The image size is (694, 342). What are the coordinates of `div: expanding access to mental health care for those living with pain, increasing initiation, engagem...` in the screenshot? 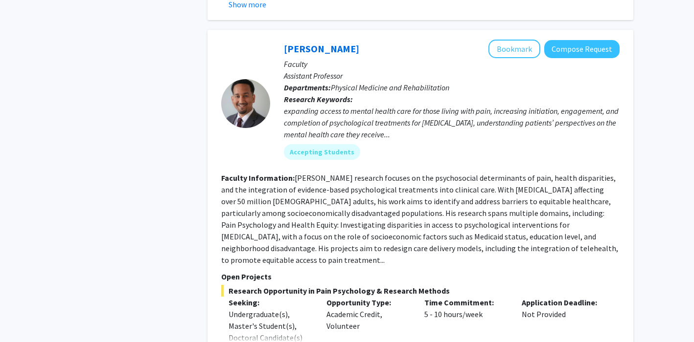 It's located at (452, 123).